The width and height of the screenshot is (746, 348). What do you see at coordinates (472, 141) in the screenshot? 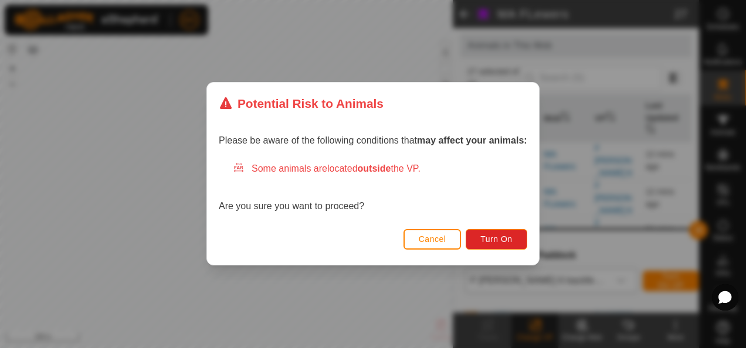
I see `strong: may affect your animals:` at bounding box center [472, 141].